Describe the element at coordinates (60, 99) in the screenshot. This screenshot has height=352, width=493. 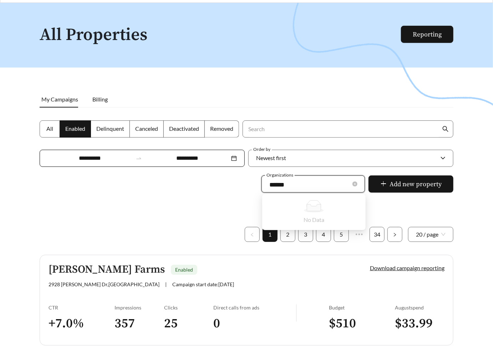
I see `span: My Campaigns` at that location.